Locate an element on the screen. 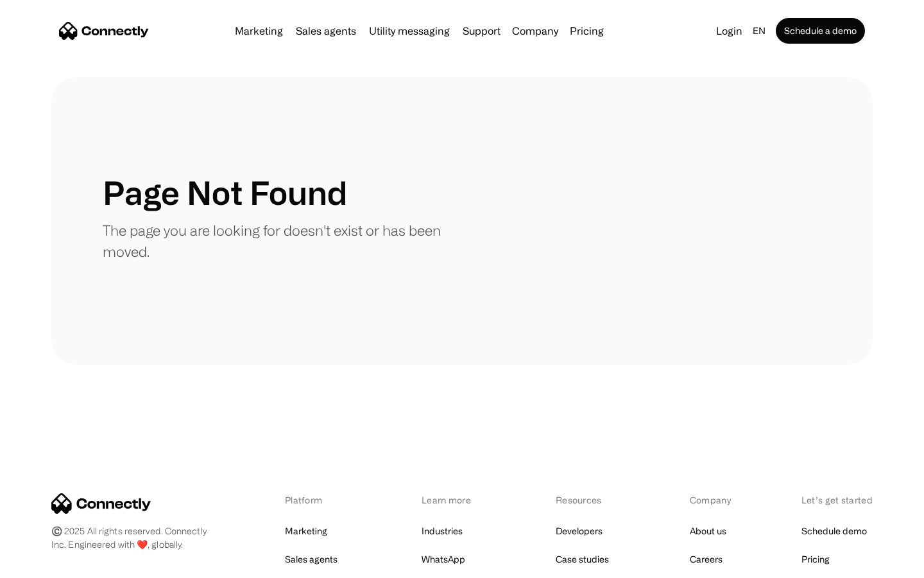 The height and width of the screenshot is (578, 924). a: Developers is located at coordinates (579, 531).